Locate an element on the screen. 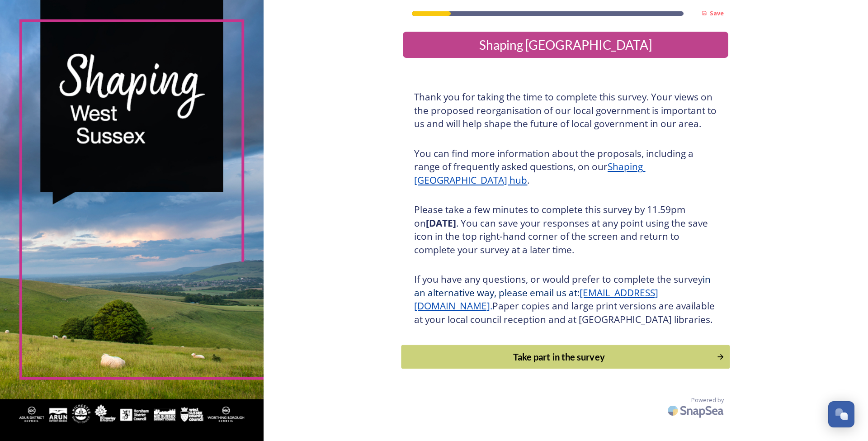 The image size is (868, 441). span: in an alternative way, please email us at: is located at coordinates (563, 286).